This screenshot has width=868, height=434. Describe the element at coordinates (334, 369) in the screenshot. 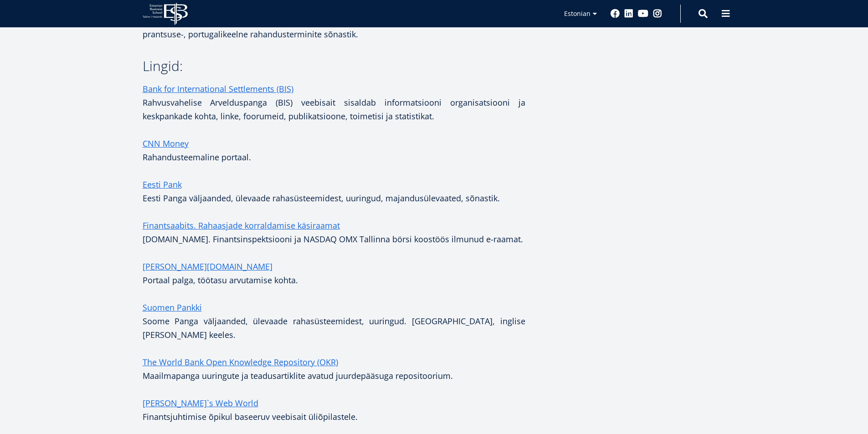

I see `p: Maailmapanga uuringute ja teadusartiklite avatud juurdepääsuga repositoorium.` at that location.